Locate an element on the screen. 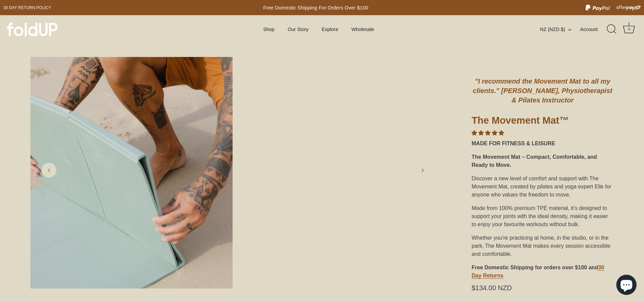  strong: Free Domestic Shipping for orders over $100 and is located at coordinates (535, 267).